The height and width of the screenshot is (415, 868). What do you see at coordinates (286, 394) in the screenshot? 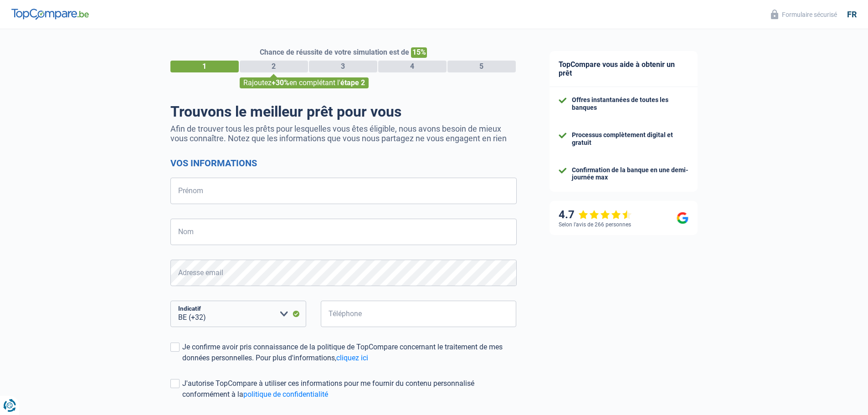
I see `a: politique de confidentialité` at bounding box center [286, 394].